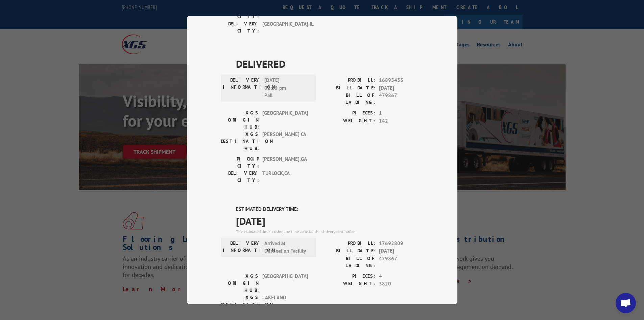  Describe the element at coordinates (240, 163) in the screenshot. I see `label: PICKUP CITY:` at that location.